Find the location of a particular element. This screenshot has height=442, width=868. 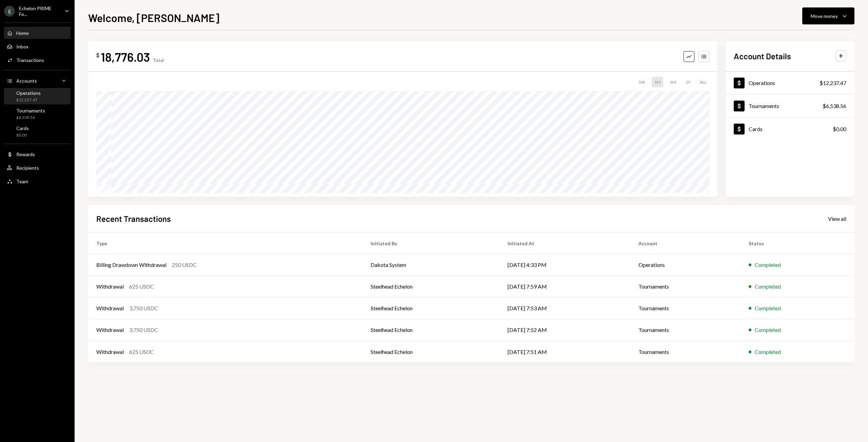

th: Status is located at coordinates (797, 243).